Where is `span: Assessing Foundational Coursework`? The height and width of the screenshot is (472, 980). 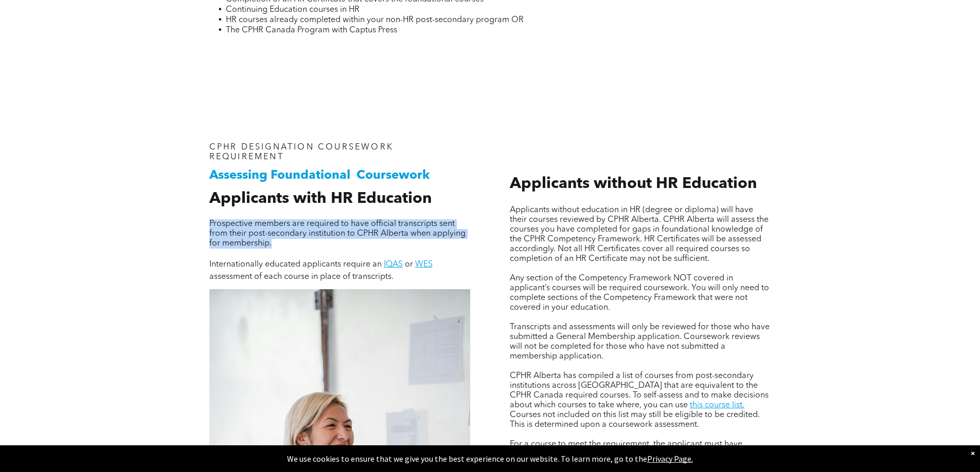 span: Assessing Foundational Coursework is located at coordinates (319, 175).